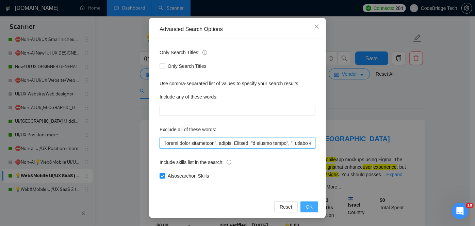 Image resolution: width=475 pixels, height=226 pixels. What do you see at coordinates (286, 207) in the screenshot?
I see `span: Reset` at bounding box center [286, 207].